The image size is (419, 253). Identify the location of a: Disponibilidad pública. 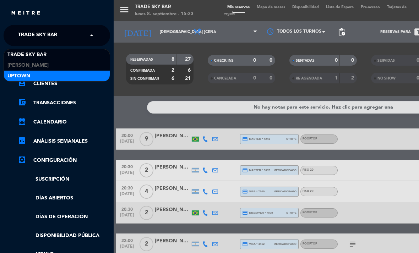
(64, 236).